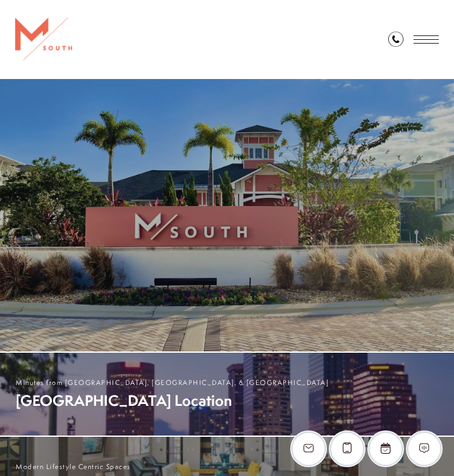 The width and height of the screenshot is (454, 476). I want to click on img: MSouth, so click(44, 38).